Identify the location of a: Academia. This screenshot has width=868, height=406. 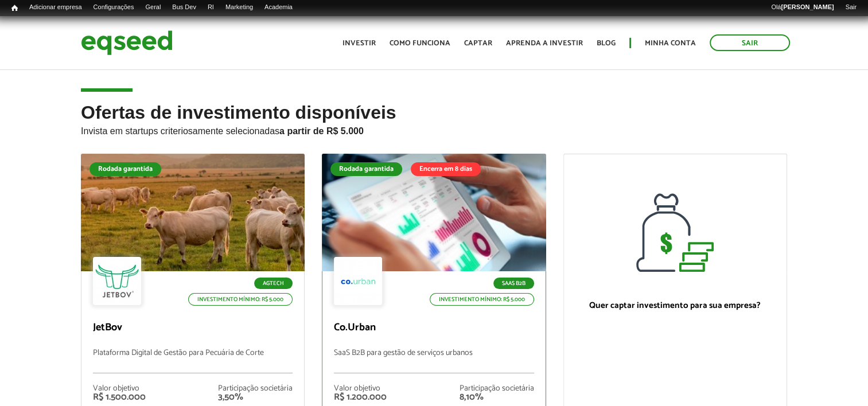
(278, 7).